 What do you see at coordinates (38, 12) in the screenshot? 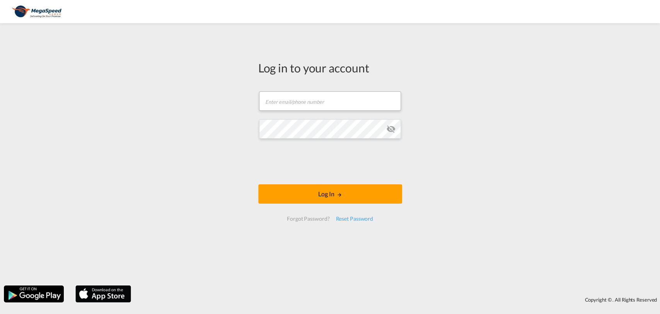
I see `img: ad002ba0aea611eda5429768204679d3.JPG` at bounding box center [38, 12].